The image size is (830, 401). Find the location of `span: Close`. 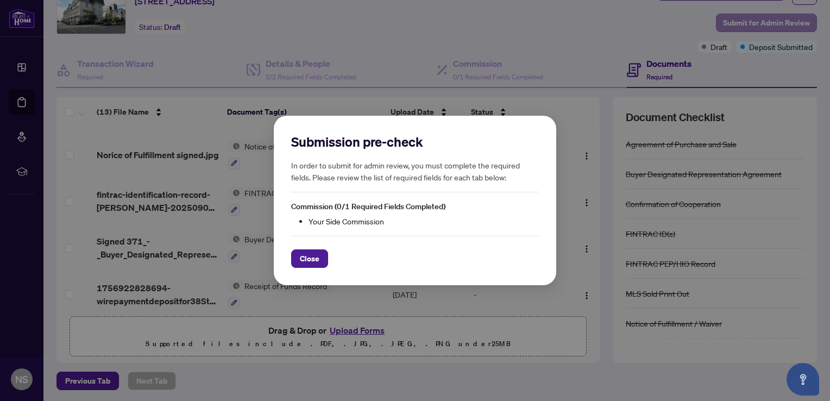

span: Close is located at coordinates (310, 259).